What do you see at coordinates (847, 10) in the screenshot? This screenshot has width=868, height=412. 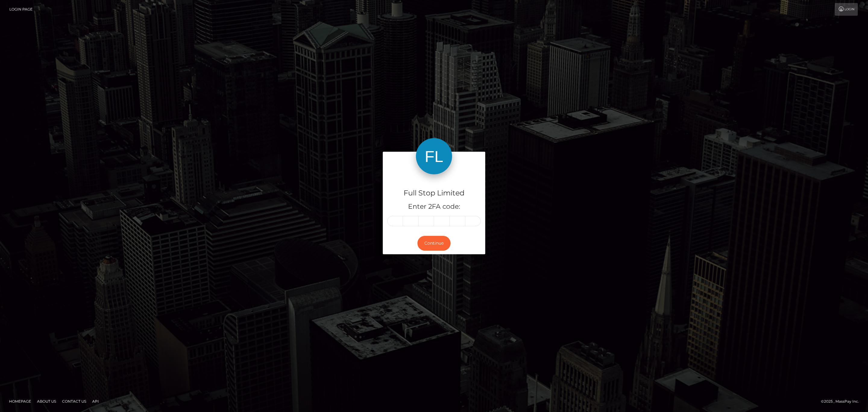 I see `a: Login` at bounding box center [847, 10].